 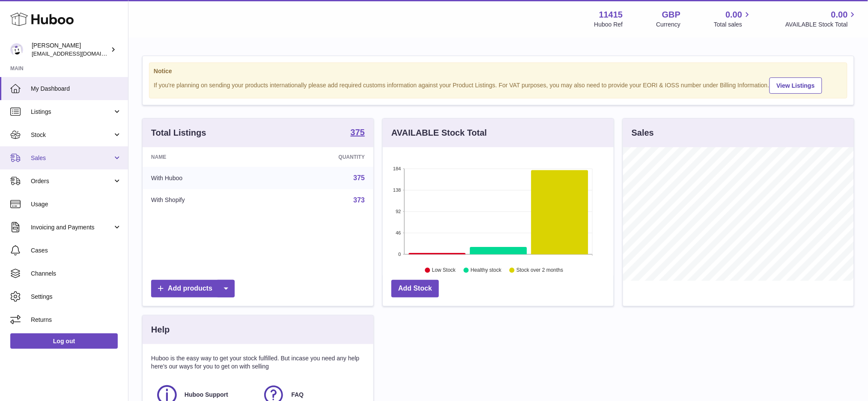 I want to click on div: Currency, so click(x=668, y=25).